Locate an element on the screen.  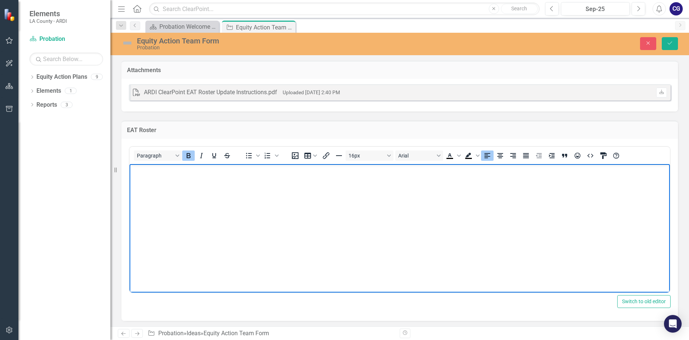
button: Align right is located at coordinates (513, 156).